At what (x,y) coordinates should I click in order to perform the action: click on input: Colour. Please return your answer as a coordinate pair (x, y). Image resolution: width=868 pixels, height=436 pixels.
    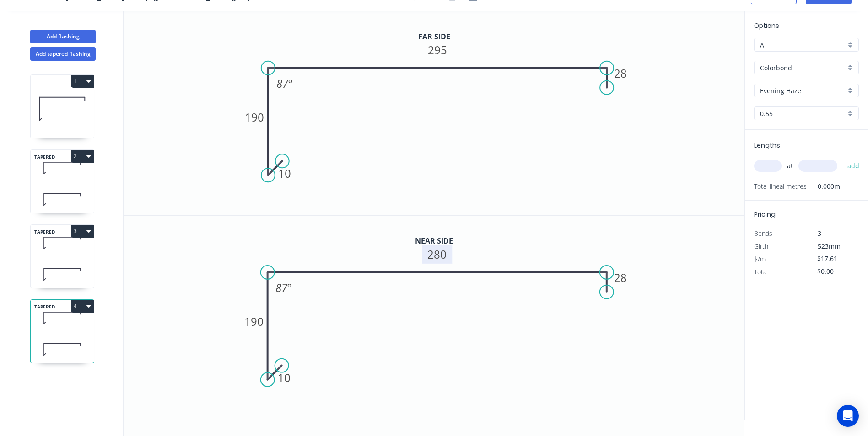
    Looking at the image, I should click on (803, 91).